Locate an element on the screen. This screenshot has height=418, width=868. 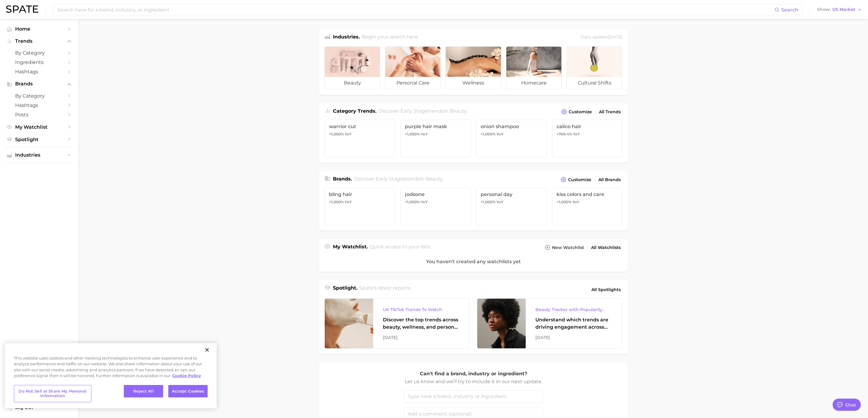
button: ShowUS Market is located at coordinates (840, 9).